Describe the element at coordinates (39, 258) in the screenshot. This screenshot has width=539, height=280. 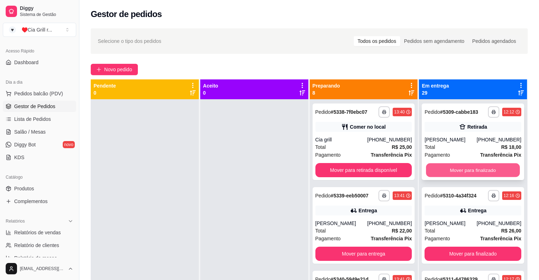
I see `a: Relatório de mesas` at that location.